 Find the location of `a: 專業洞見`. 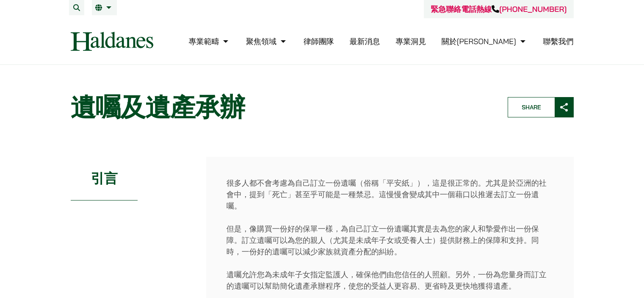

a: 專業洞見 is located at coordinates (411, 41).